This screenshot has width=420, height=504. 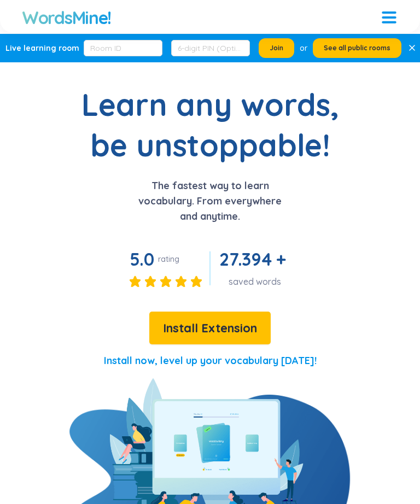 I want to click on div: rating, so click(x=168, y=259).